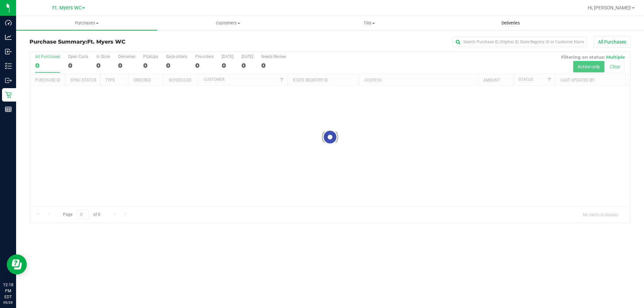 Image resolution: width=644 pixels, height=308 pixels. What do you see at coordinates (228, 23) in the screenshot?
I see `a: Customers` at bounding box center [228, 23].